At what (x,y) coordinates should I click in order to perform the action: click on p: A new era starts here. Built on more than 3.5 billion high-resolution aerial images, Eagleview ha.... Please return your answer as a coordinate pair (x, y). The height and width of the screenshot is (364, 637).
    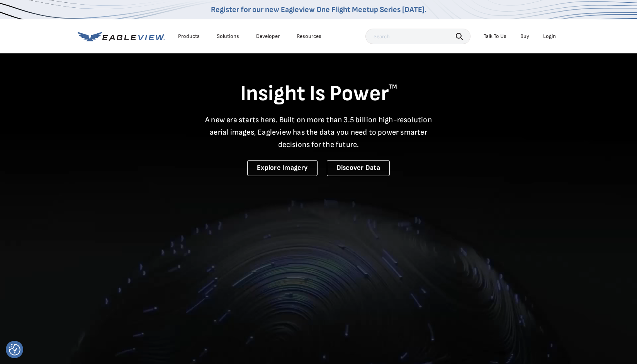
    Looking at the image, I should click on (318, 132).